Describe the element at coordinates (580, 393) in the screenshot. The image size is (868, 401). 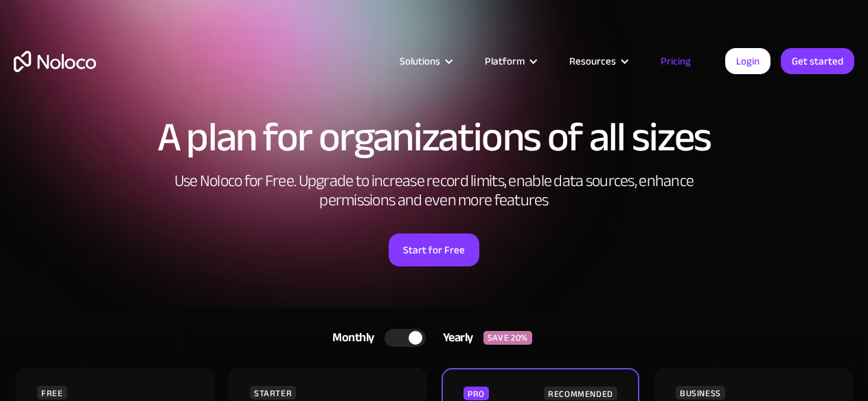
I see `div: RECOMMENDED` at that location.